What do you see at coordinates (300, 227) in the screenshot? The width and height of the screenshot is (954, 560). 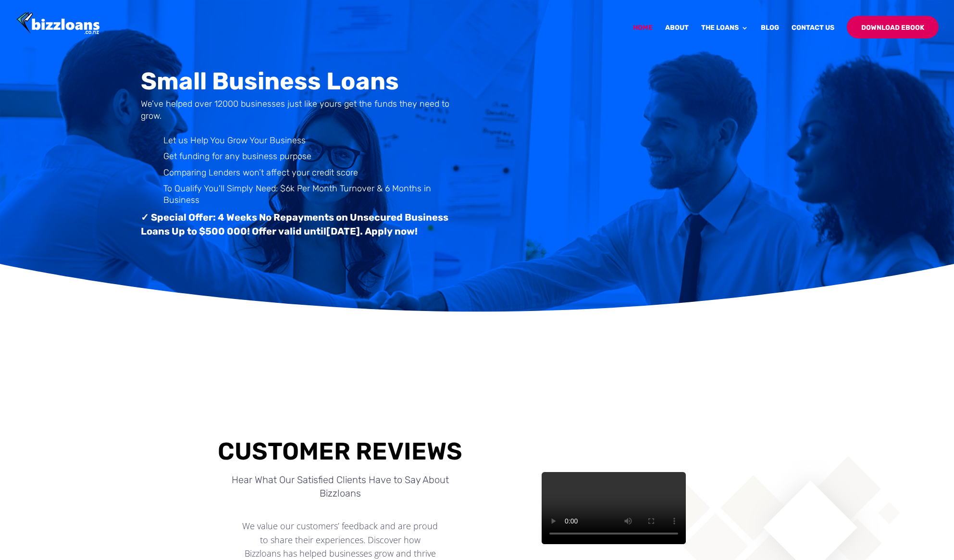 I see `h3: ✓ Special Offer: 4 Weeks No Repayments on Unsecured Business Loans Up to $500 000! Offer valid un...` at bounding box center [300, 227].